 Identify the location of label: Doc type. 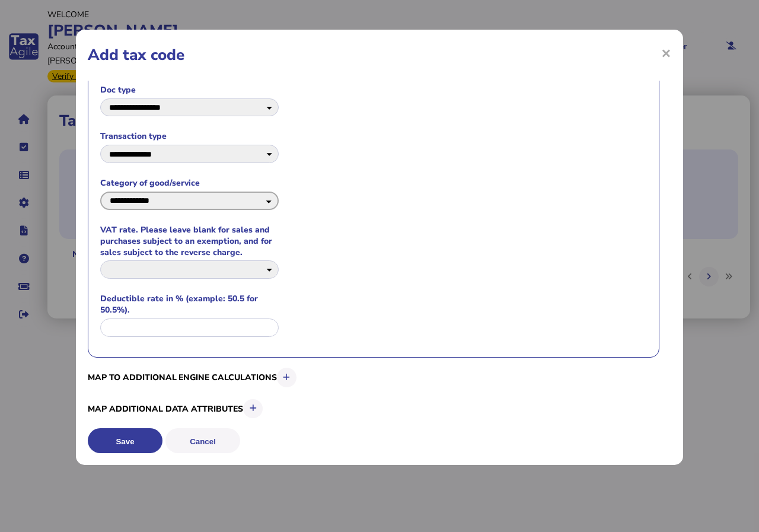
(189, 90).